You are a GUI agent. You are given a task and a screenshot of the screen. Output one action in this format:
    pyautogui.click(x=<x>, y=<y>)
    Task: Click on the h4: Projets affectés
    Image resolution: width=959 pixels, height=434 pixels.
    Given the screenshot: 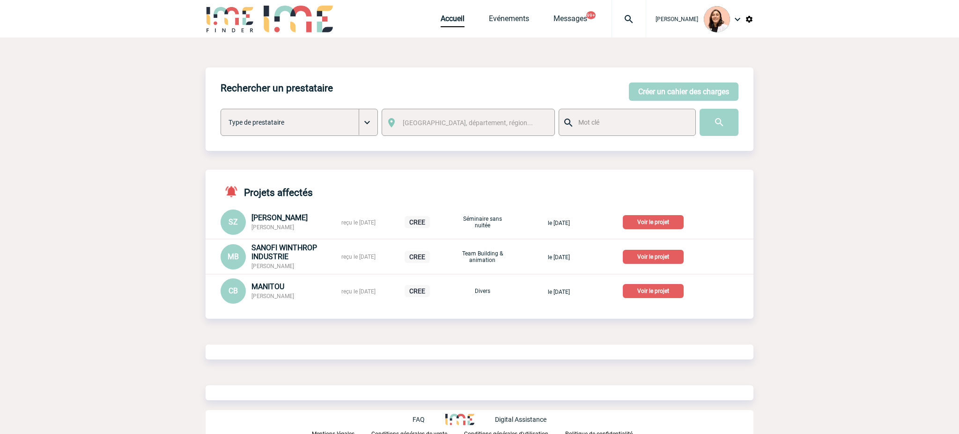 What is the action you would take?
    pyautogui.click(x=267, y=191)
    